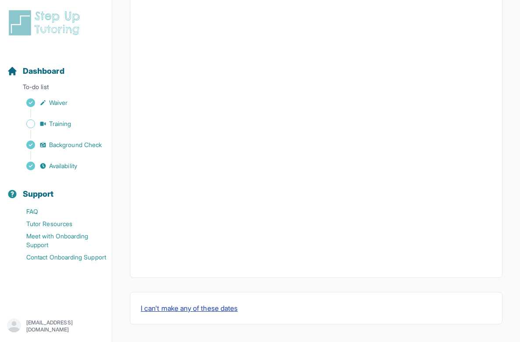  Describe the element at coordinates (58, 103) in the screenshot. I see `span: Waiver` at that location.